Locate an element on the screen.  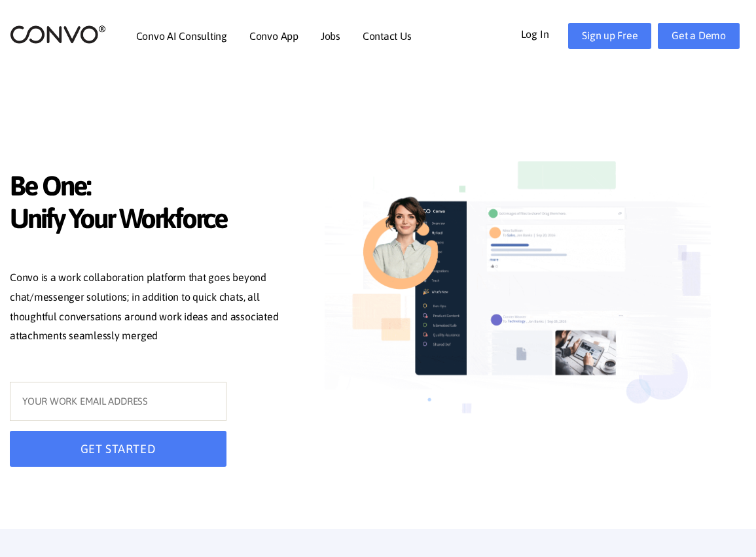
a: Convo App is located at coordinates (273, 36).